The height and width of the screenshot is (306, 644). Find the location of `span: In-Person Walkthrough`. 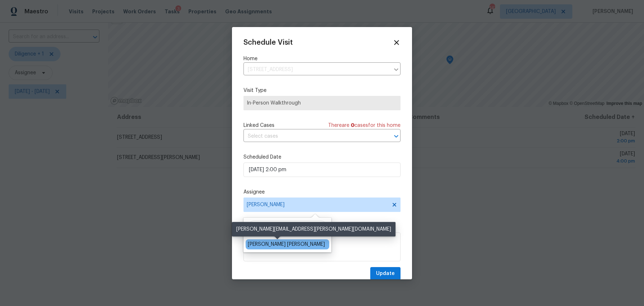

span: In-Person Walkthrough is located at coordinates (322, 103).